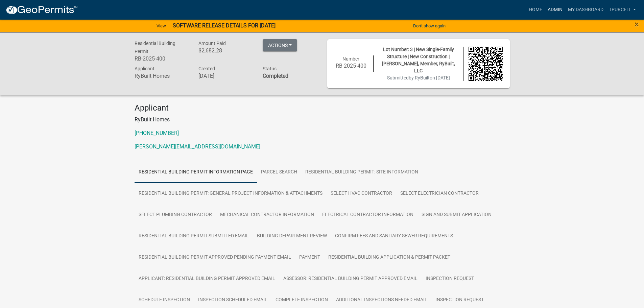 The height and width of the screenshot is (308, 644). Describe the element at coordinates (193, 236) in the screenshot. I see `a: Residential Building Permit Submitted Email` at that location.